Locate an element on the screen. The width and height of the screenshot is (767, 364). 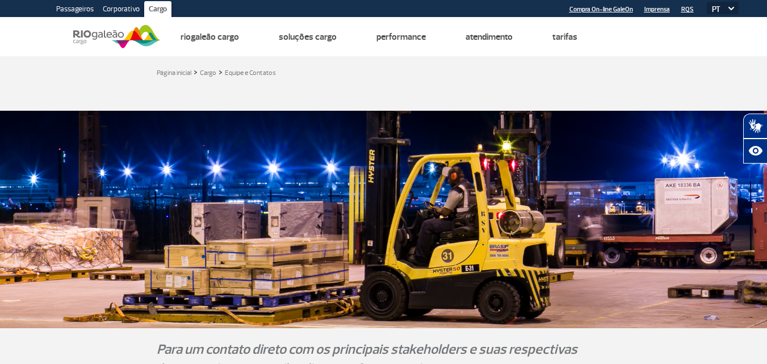
a: Riogaleão Cargo is located at coordinates (210, 37).